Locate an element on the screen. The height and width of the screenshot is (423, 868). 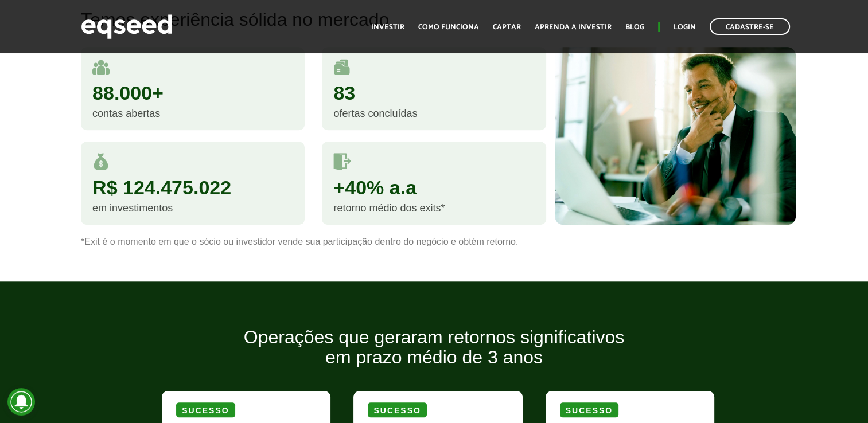
div: ofertas concluídas is located at coordinates (434, 114).